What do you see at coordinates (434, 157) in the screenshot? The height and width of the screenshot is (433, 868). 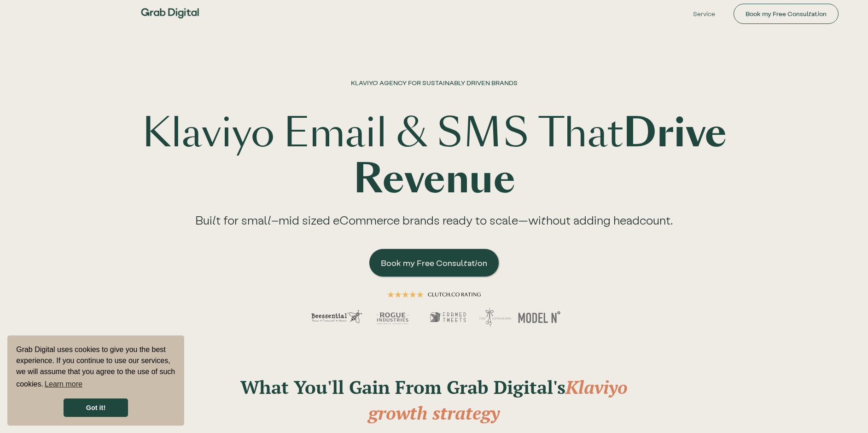 I see `h1: Klaviyo Email & SMS That` at bounding box center [434, 157].